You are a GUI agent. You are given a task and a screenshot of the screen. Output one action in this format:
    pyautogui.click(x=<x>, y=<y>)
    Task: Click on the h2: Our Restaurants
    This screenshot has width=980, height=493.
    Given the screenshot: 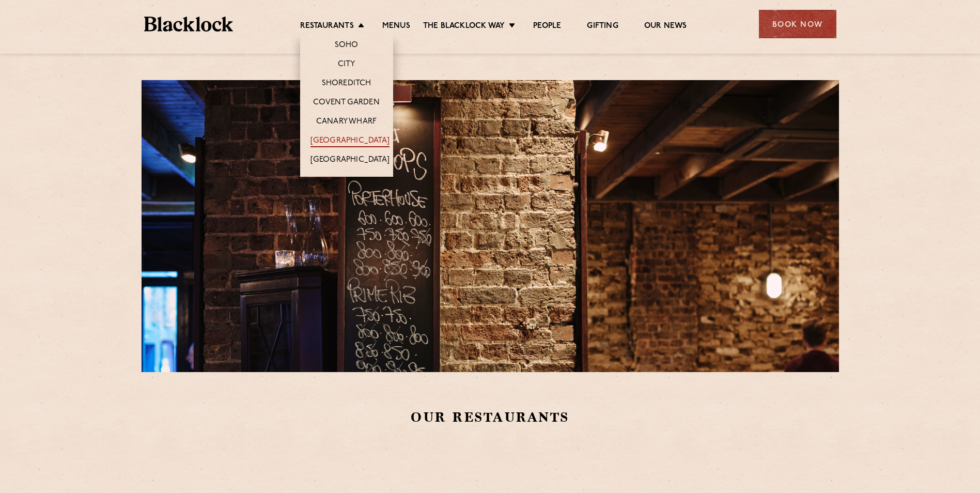 What is the action you would take?
    pyautogui.click(x=490, y=416)
    